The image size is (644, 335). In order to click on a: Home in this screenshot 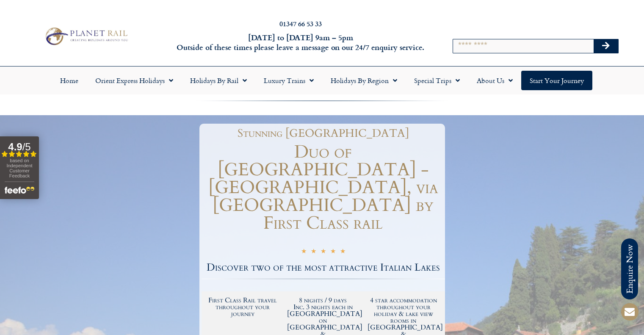, I will do `click(69, 80)`.